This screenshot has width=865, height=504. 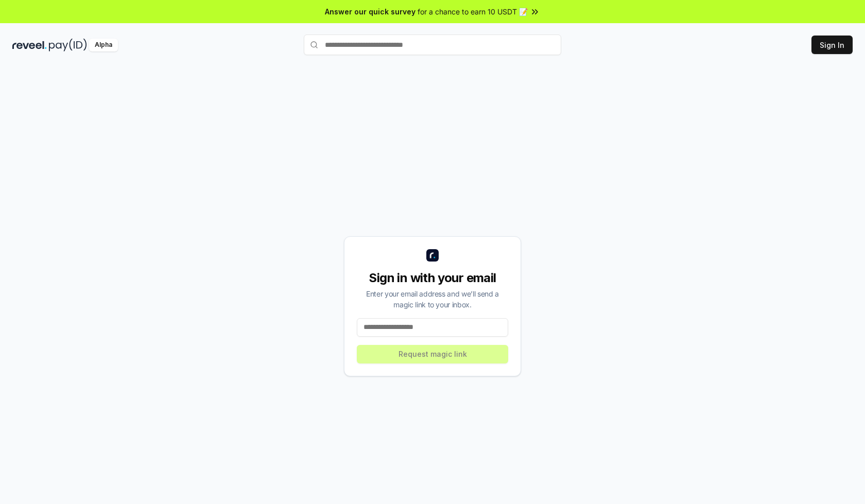 I want to click on img: pay_id, so click(x=68, y=45).